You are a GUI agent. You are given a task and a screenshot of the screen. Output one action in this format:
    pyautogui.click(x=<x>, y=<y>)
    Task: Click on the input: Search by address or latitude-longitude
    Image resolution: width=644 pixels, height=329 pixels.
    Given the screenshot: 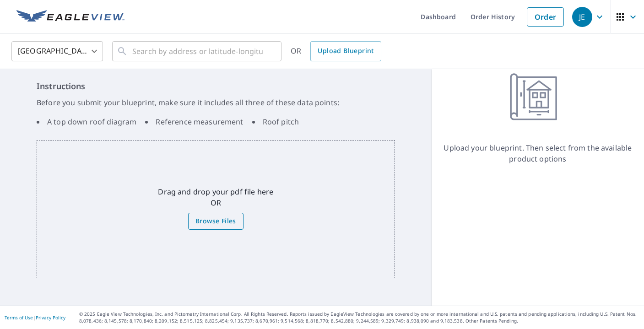 What is the action you would take?
    pyautogui.click(x=197, y=51)
    